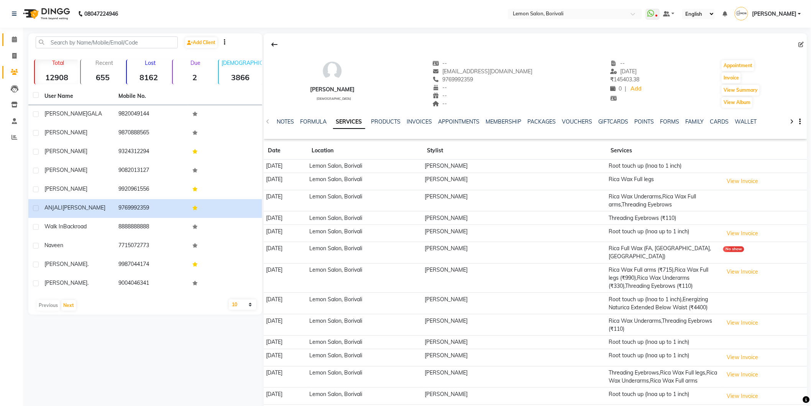 The height and width of the screenshot is (406, 811). I want to click on span: Naveen, so click(54, 245).